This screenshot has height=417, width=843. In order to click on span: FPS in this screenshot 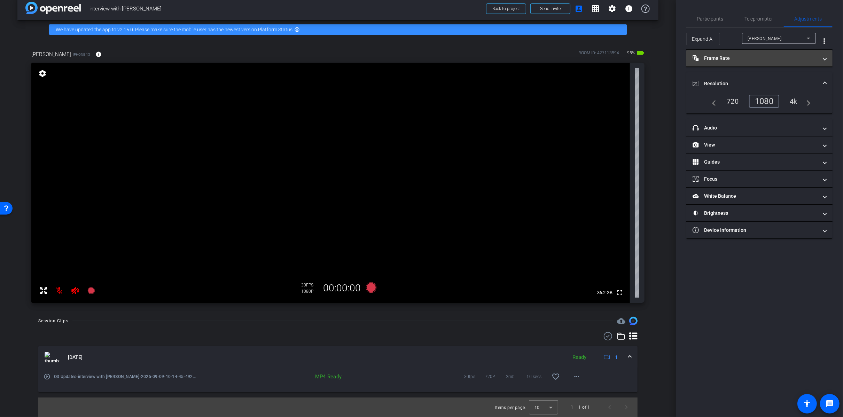, I will do `click(310, 285)`.